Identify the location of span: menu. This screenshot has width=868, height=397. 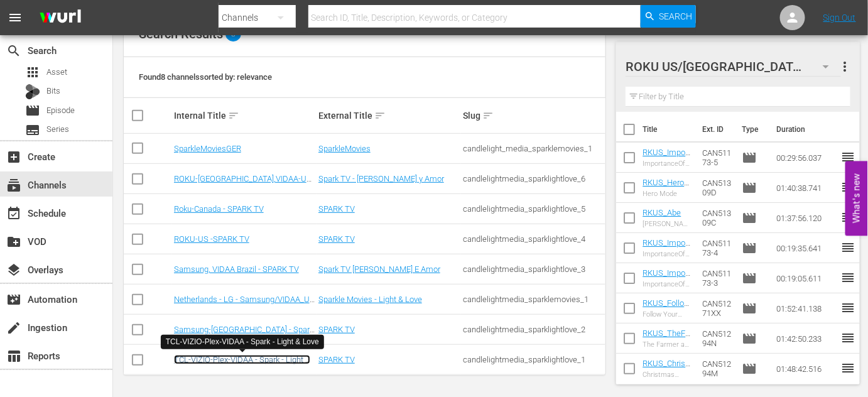
(15, 17).